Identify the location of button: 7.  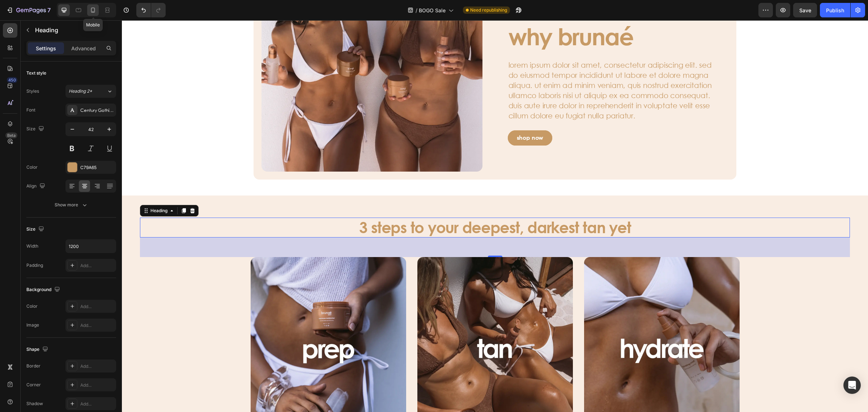
(28, 10).